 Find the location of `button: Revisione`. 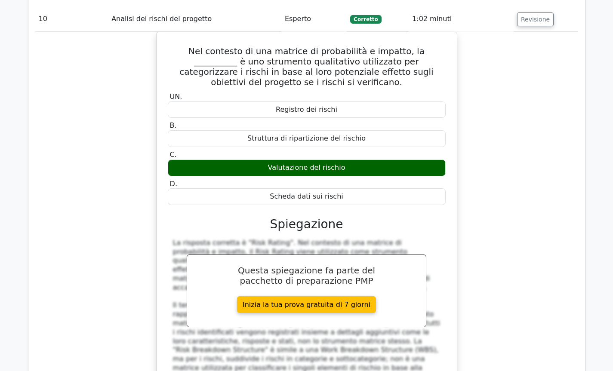

button: Revisione is located at coordinates (535, 19).